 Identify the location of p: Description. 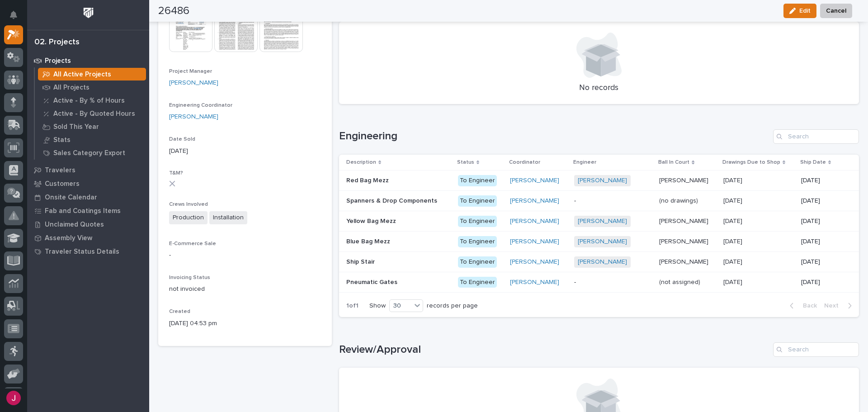
(361, 162).